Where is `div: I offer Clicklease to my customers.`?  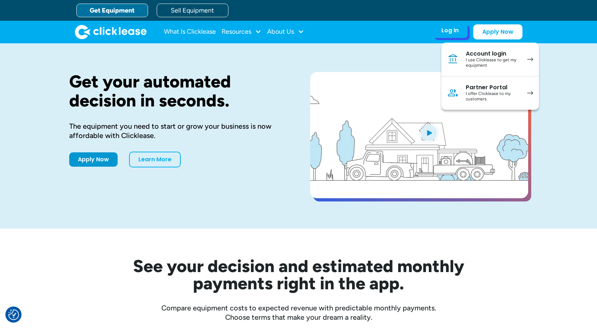 div: I offer Clicklease to my customers. is located at coordinates (493, 96).